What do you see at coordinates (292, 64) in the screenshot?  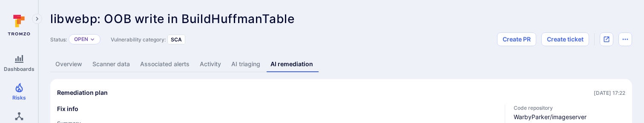 I see `a: AI remediation` at bounding box center [292, 64].